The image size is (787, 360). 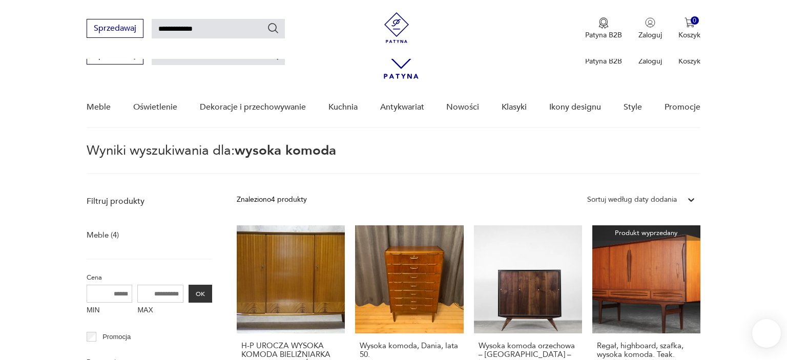 I want to click on img: Ikonka użytkownika, so click(x=650, y=23).